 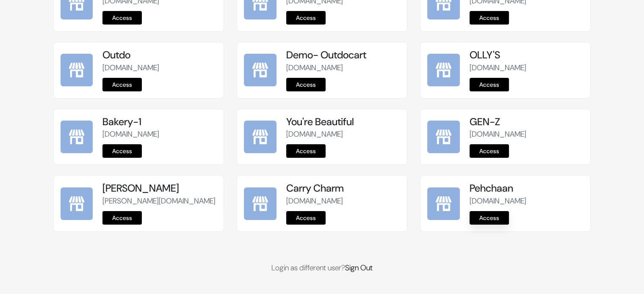 What do you see at coordinates (443, 203) in the screenshot?
I see `img: Pehchaan` at bounding box center [443, 203].